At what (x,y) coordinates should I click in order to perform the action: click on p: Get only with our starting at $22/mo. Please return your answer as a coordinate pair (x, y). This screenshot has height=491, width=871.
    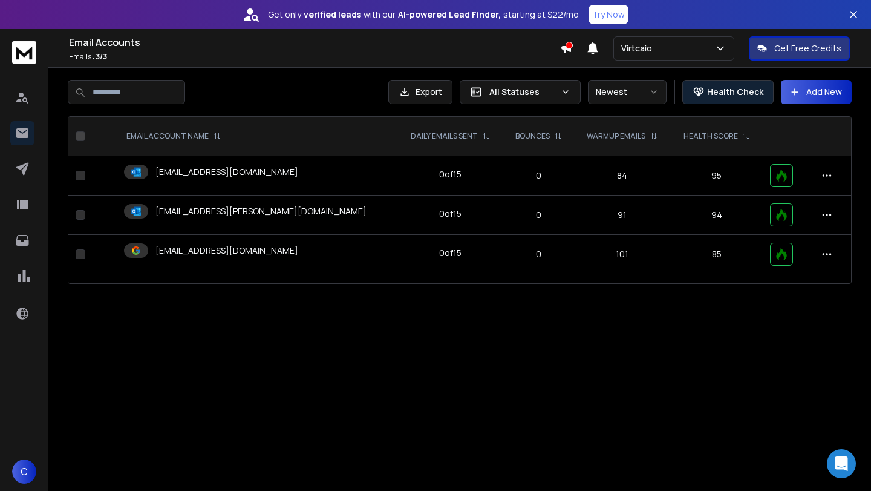
    Looking at the image, I should click on (423, 15).